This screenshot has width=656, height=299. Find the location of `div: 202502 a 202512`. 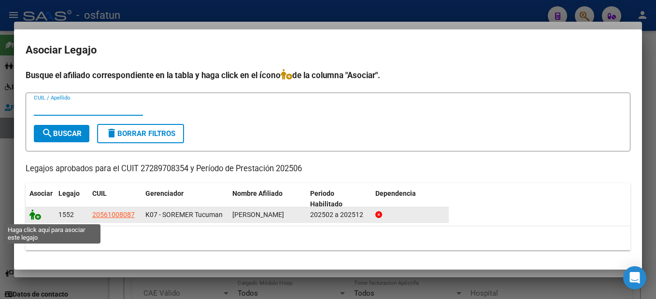

div: 202502 a 202512 is located at coordinates (338, 215).